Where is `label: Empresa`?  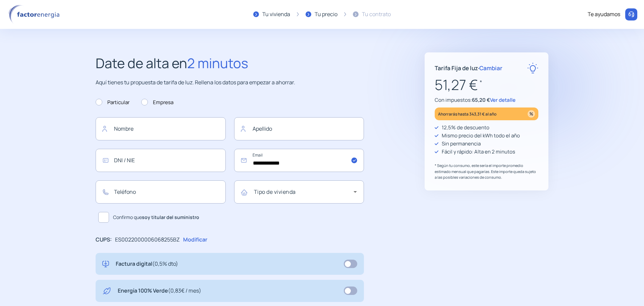
label: Empresa is located at coordinates (157, 102).